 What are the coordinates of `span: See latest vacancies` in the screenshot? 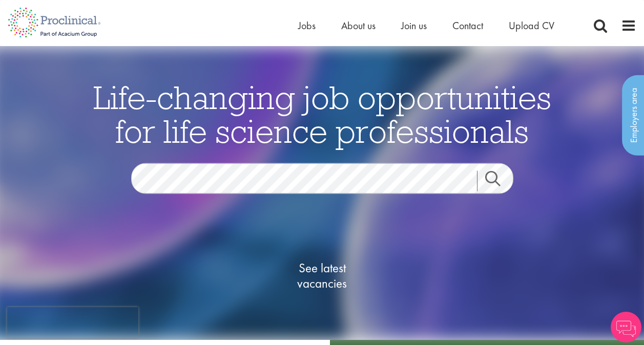 It's located at (322, 275).